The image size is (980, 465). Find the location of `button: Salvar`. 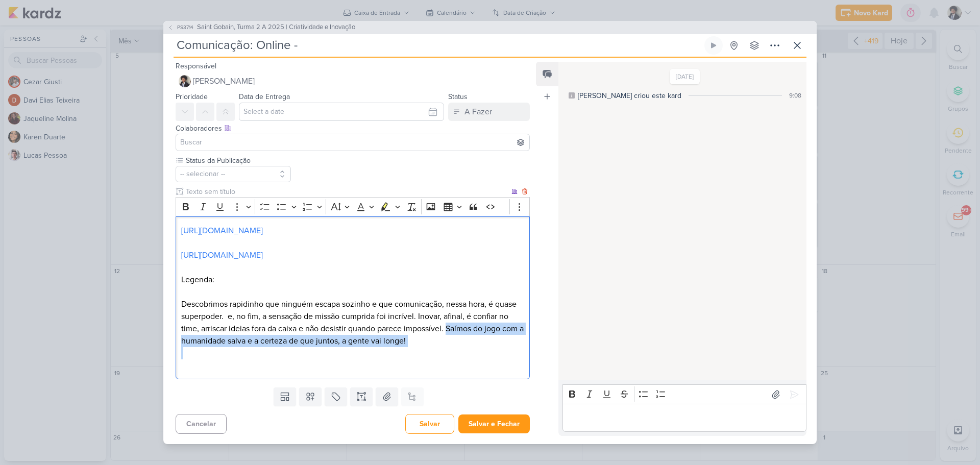

button: Salvar is located at coordinates (430, 424).